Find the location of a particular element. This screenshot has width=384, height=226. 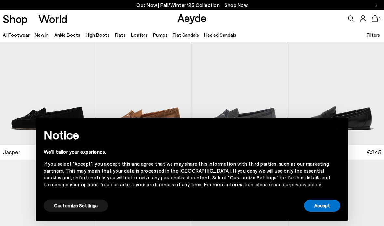

h2: Notice is located at coordinates (187, 135).